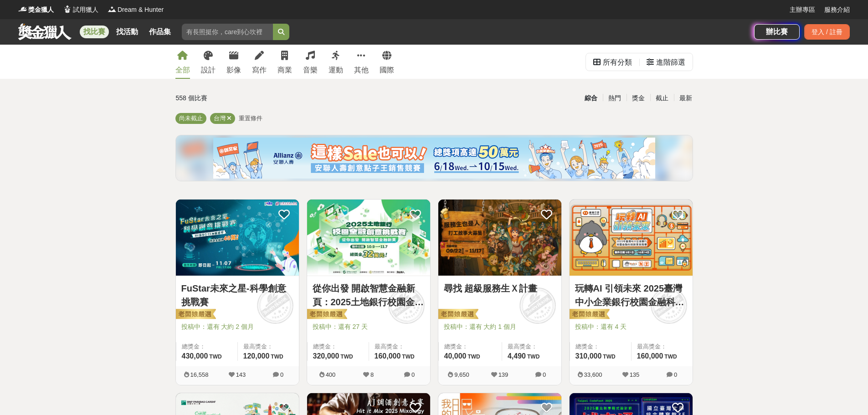  What do you see at coordinates (140, 9) in the screenshot?
I see `span: Dream & Hunter` at bounding box center [140, 9].